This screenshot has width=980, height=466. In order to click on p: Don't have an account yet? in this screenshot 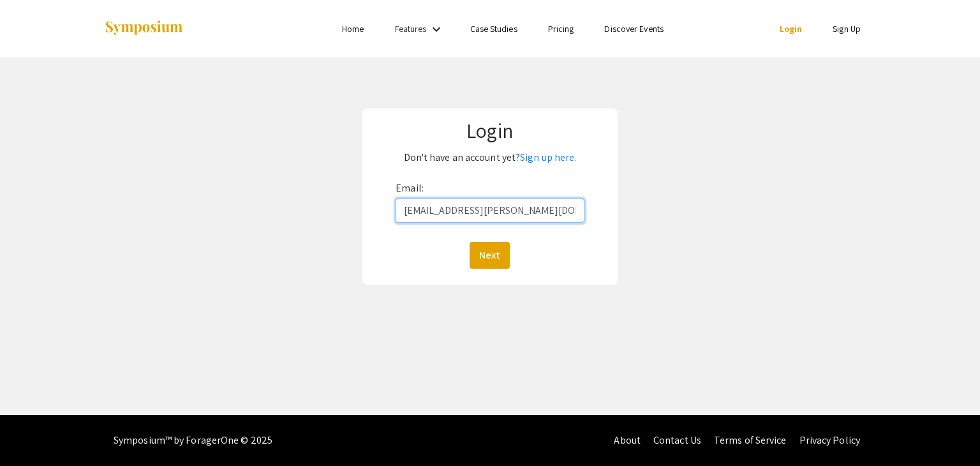, I will do `click(490, 158)`.